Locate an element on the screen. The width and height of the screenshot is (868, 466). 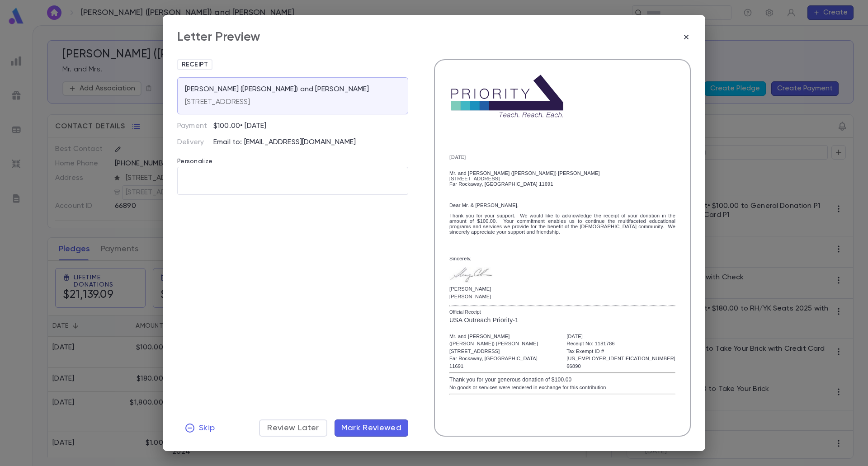
span: Skip is located at coordinates (207, 428).